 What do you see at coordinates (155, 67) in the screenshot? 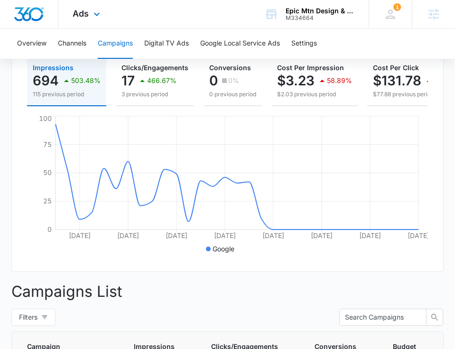
I see `span: Clicks/Engagements` at bounding box center [155, 67].